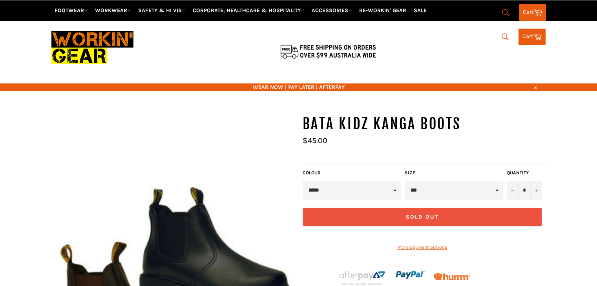 The width and height of the screenshot is (597, 286). Describe the element at coordinates (352, 173) in the screenshot. I see `label: COLOUR` at that location.